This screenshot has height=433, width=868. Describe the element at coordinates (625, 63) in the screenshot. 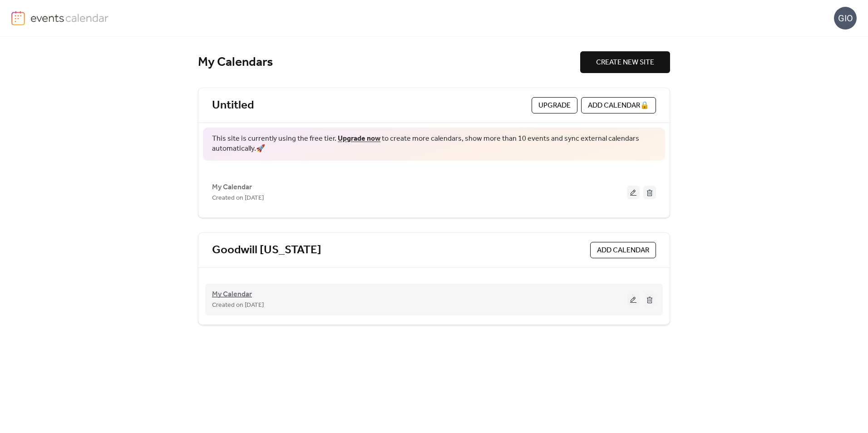

I see `span: CREATE NEW SITE` at that location.